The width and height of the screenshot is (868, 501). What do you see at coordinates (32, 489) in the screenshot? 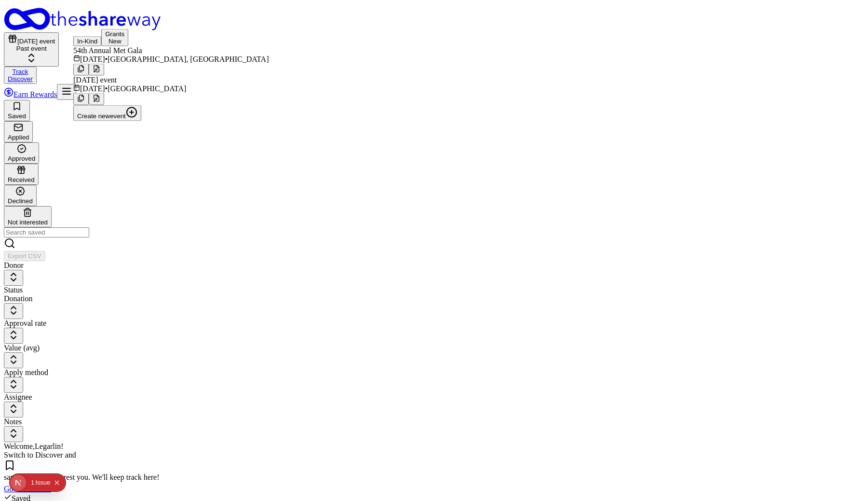
I see `a: Go to Discover` at bounding box center [32, 489].